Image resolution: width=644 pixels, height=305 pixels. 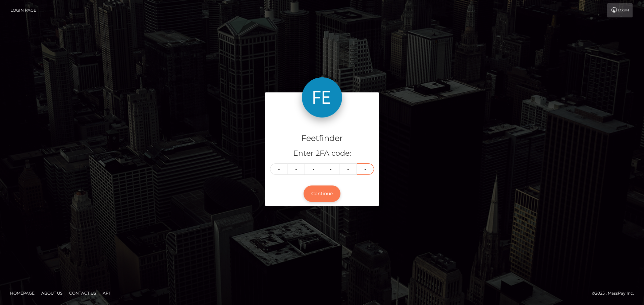 I want to click on h4: Feetfinder, so click(x=322, y=138).